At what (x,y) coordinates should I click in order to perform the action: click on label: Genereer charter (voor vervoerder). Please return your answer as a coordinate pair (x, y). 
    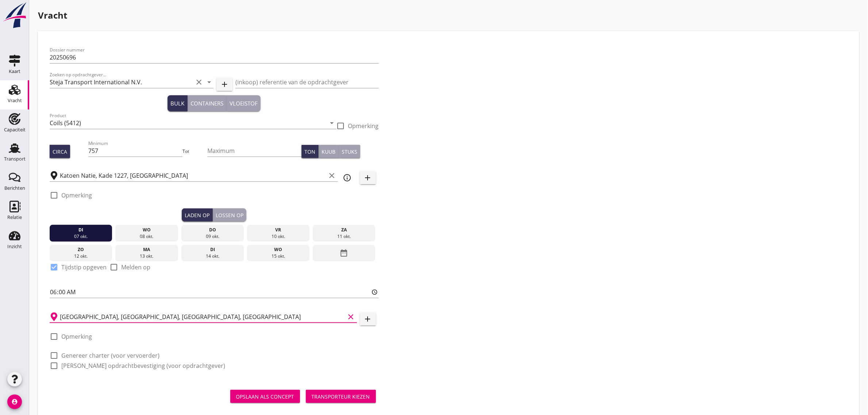
    Looking at the image, I should click on (110, 355).